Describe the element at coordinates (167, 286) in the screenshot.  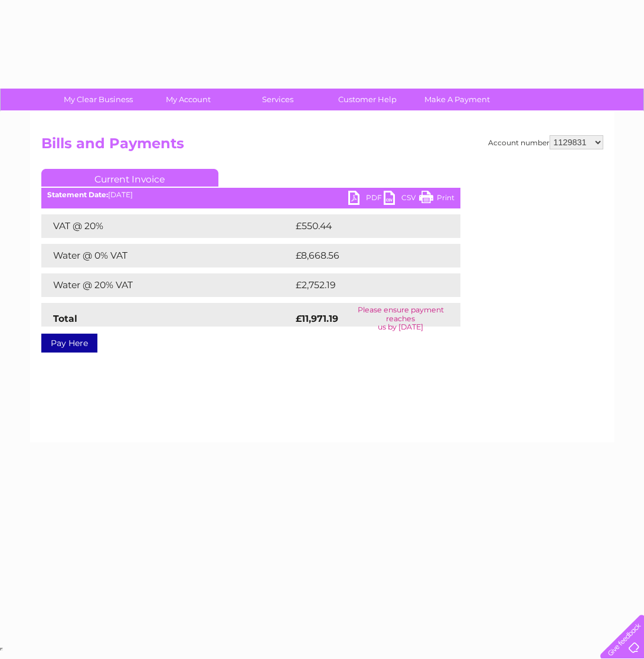
I see `td: Water @ 20% VAT` at that location.